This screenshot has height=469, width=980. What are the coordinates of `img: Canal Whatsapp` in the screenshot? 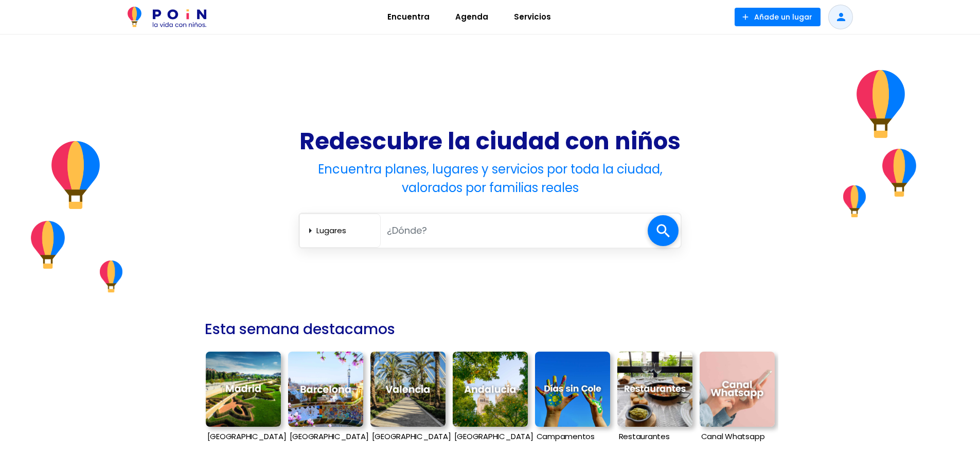 It's located at (737, 389).